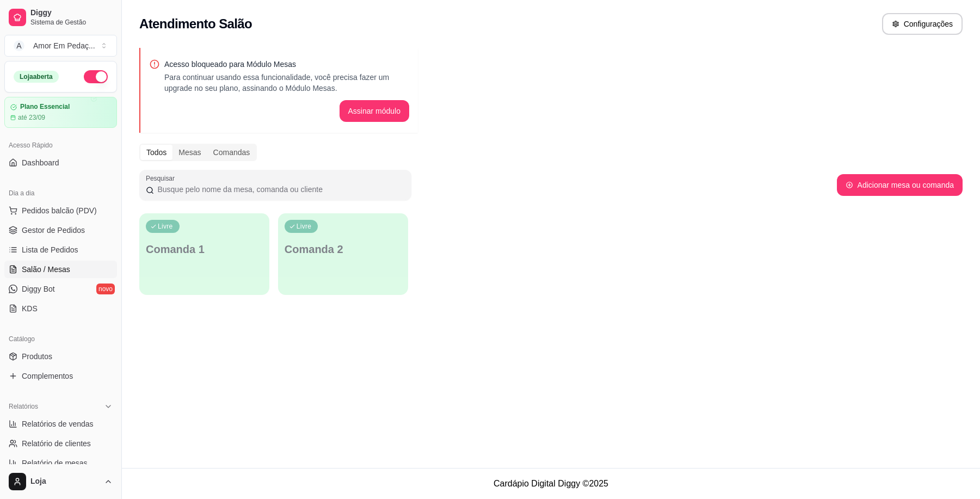  Describe the element at coordinates (72, 22) in the screenshot. I see `span: Sistema de Gestão` at that location.